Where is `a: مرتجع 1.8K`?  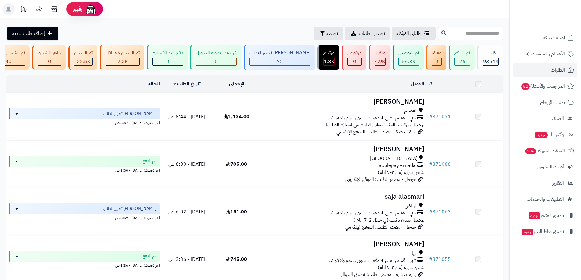 a: مرتجع 1.8K is located at coordinates (328, 57).